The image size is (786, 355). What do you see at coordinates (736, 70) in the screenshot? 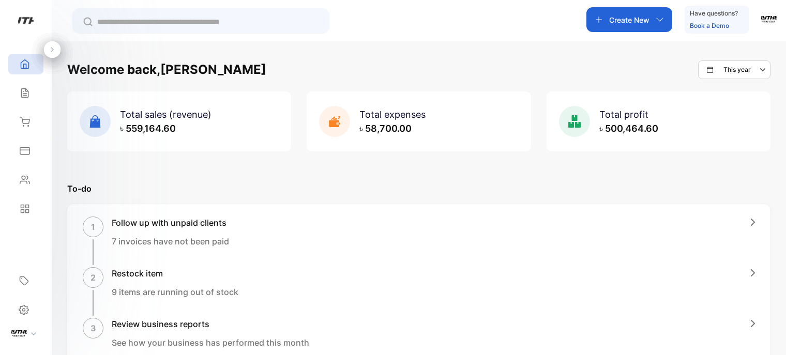
I see `p: This year` at bounding box center [736, 70].